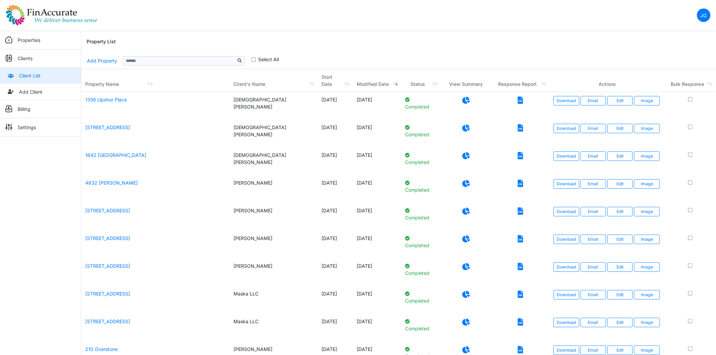  What do you see at coordinates (9, 109) in the screenshot?
I see `img: sidemenu_billing.png` at bounding box center [9, 109].